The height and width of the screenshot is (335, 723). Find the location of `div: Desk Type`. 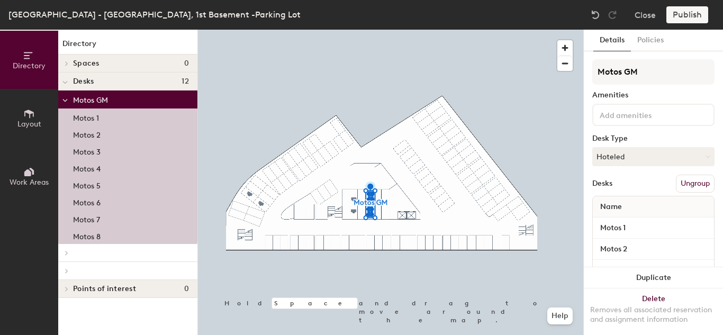

div: Desk Type is located at coordinates (653, 139).